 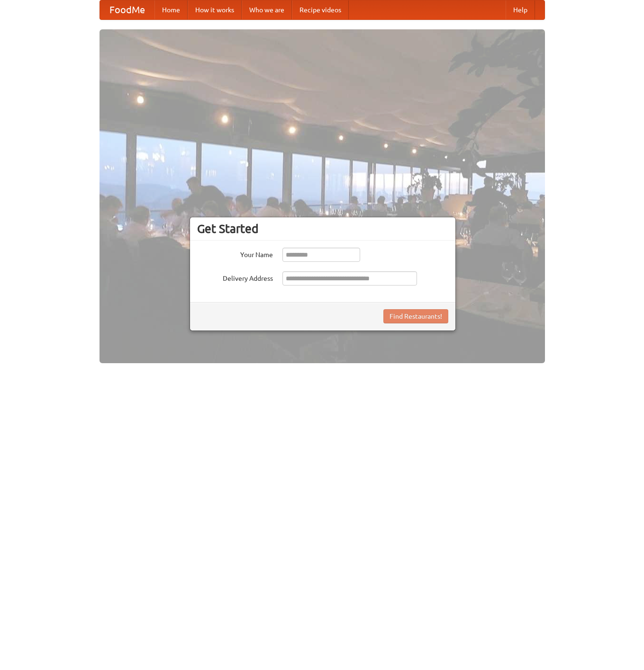 What do you see at coordinates (266, 10) in the screenshot?
I see `a: Who we are` at bounding box center [266, 10].